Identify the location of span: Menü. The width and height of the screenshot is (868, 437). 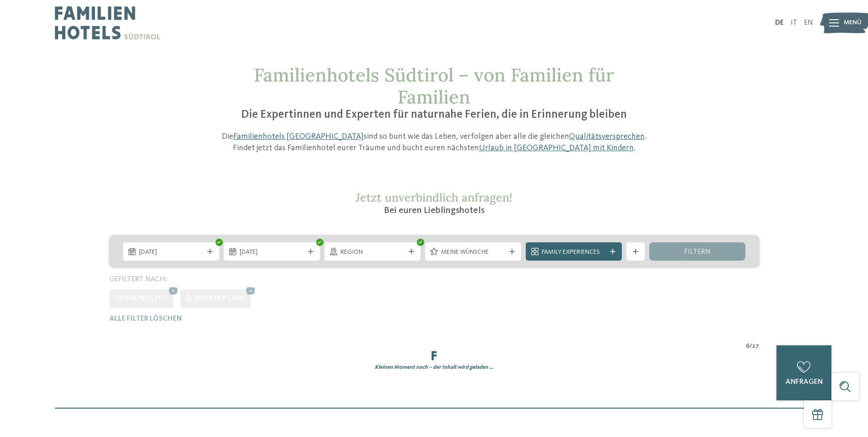
(853, 23).